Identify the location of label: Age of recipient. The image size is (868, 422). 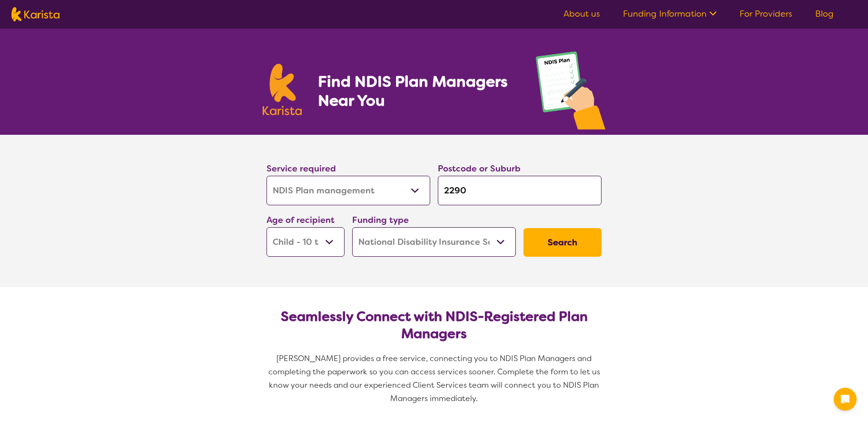
(300, 220).